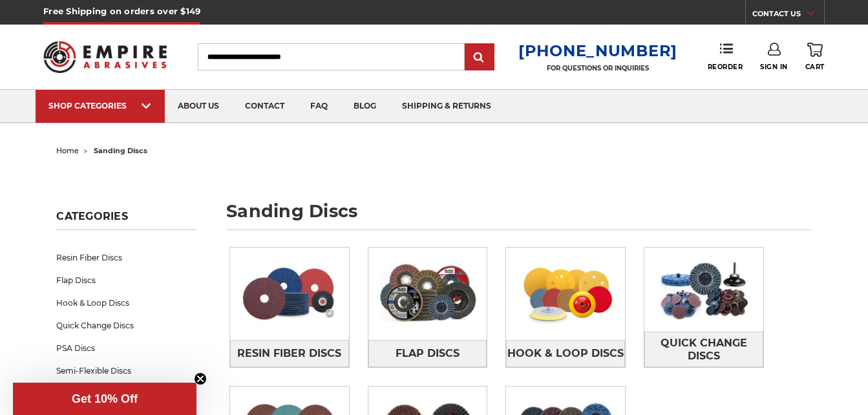 This screenshot has width=868, height=415. What do you see at coordinates (126, 370) in the screenshot?
I see `a: Semi-Flexible Discs` at bounding box center [126, 370].